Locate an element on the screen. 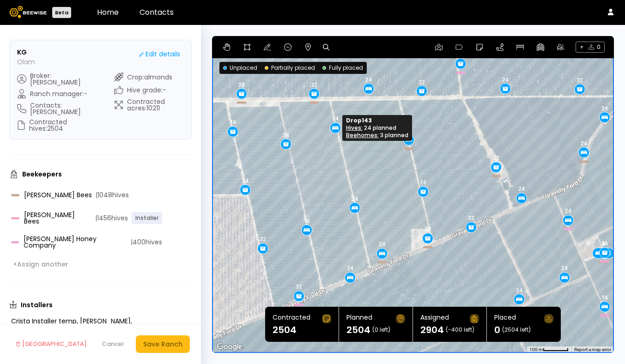 The width and height of the screenshot is (625, 364). div: Cancel is located at coordinates (113, 344).